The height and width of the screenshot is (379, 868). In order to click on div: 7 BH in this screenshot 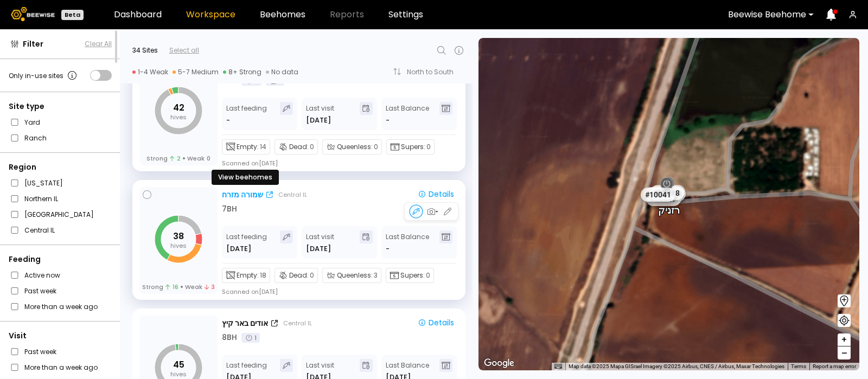, I will do `click(229, 209)`.